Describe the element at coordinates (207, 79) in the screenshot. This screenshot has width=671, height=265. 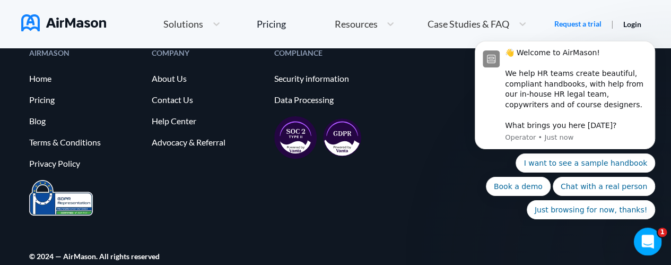
I see `a: About Us` at that location.